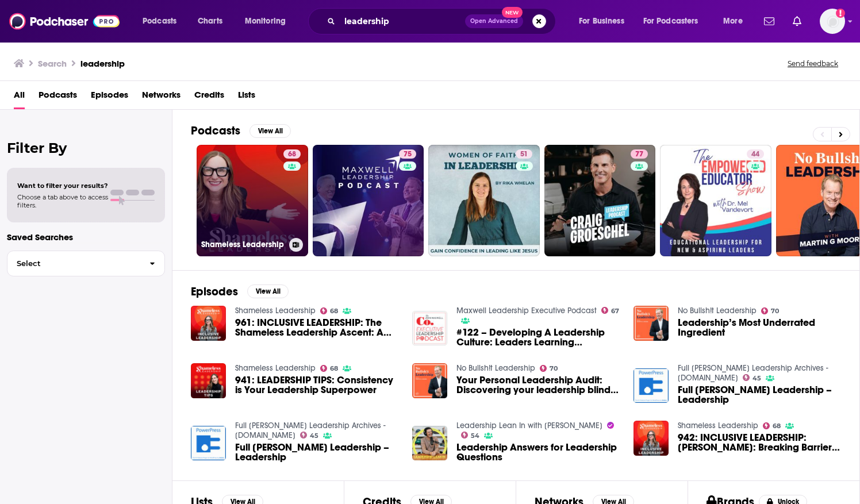 The image size is (860, 504). Describe the element at coordinates (208, 381) in the screenshot. I see `img: 941: LEADERSHIP TIPS: Consistency is Your Leadership Superpower` at that location.